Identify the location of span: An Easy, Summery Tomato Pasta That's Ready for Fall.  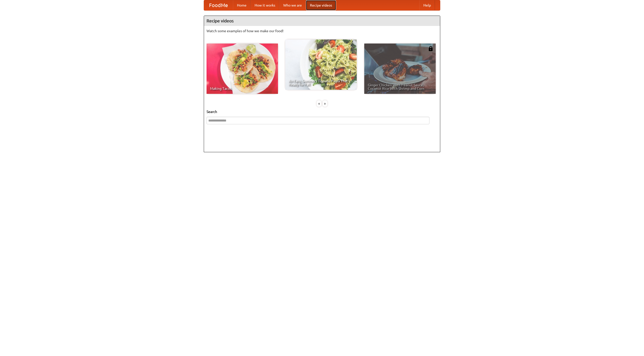
(321, 83).